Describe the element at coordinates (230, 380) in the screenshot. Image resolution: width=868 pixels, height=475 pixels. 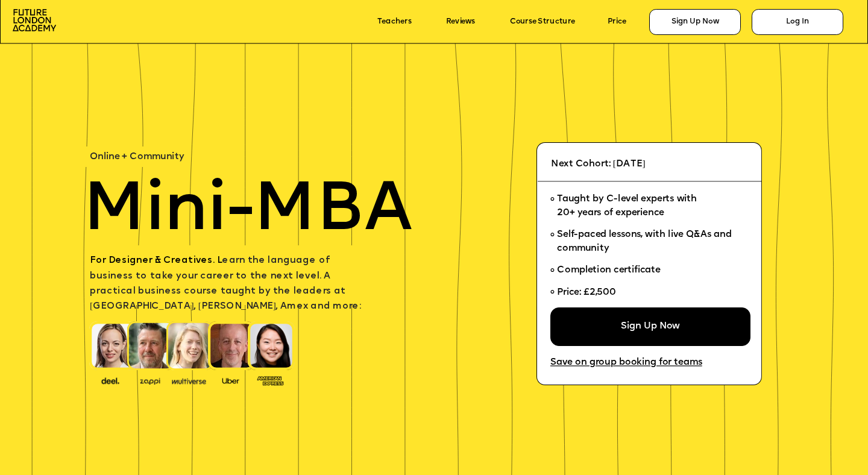
I see `img: image-99cff0b2-a396-4aab-8550-cf4071da2cb9.png` at that location.